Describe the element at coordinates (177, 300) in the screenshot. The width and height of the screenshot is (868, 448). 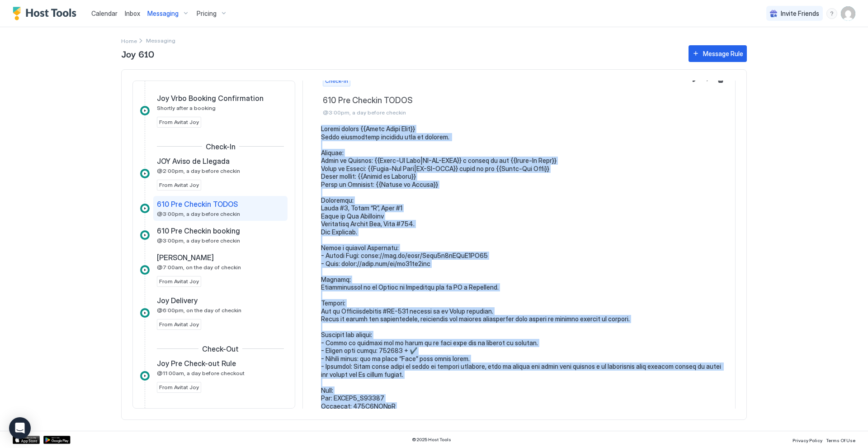
I see `span: Joy Delivery` at that location.